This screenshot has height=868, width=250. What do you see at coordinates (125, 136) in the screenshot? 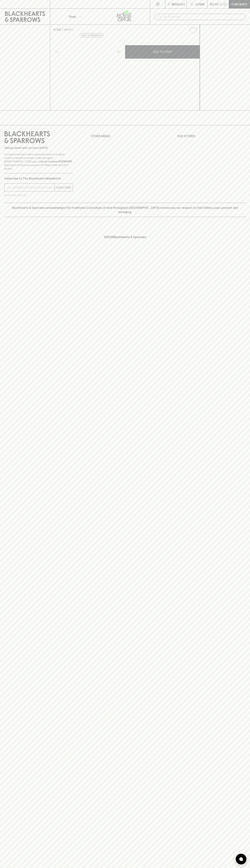
I see `p: OTHER AREAS` at bounding box center [125, 136].